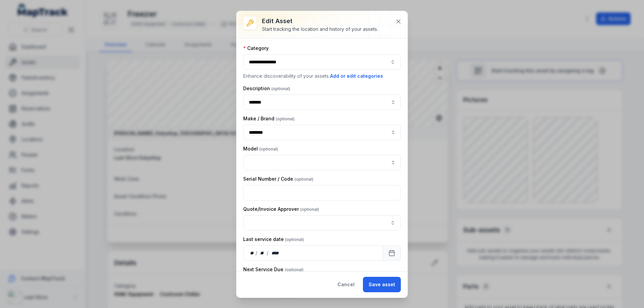 This screenshot has width=644, height=308. Describe the element at coordinates (278, 179) in the screenshot. I see `label: Serial Number / Code` at that location.